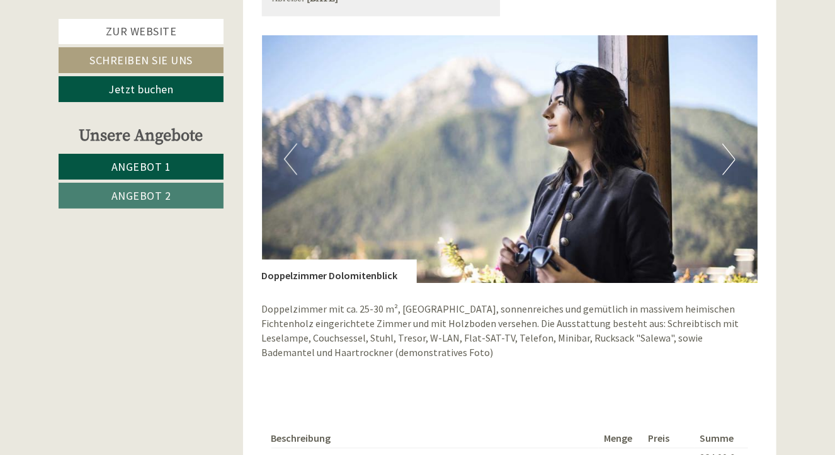 Image resolution: width=835 pixels, height=455 pixels. What do you see at coordinates (290, 159) in the screenshot?
I see `button: Previous` at bounding box center [290, 159].